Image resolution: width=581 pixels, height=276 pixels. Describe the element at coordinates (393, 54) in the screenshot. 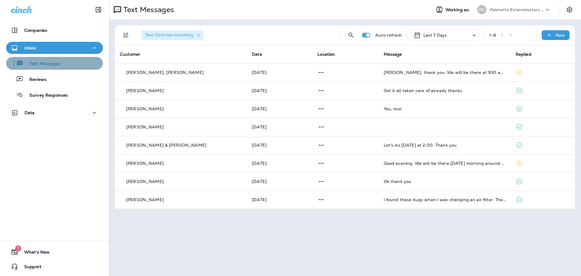

I see `span: Message` at that location.